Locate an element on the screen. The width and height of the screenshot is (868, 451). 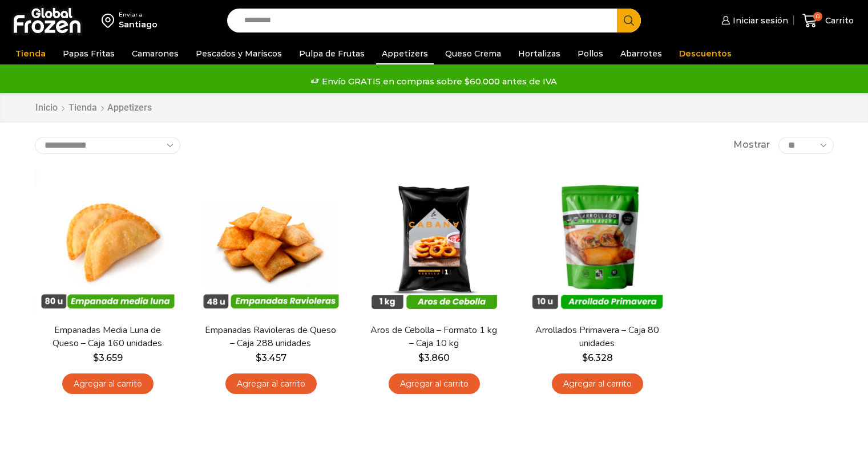
a: Empanadas Ravioleras de Queso – Caja 288 unidades is located at coordinates (270, 337).